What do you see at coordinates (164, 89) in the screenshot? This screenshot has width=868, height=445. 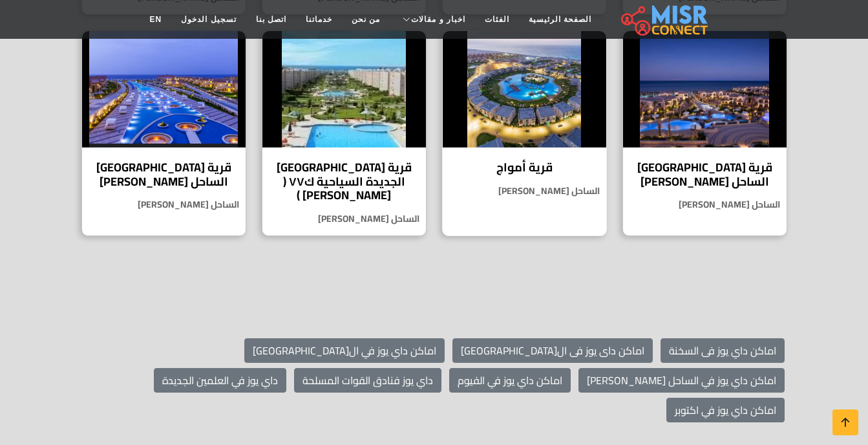 I see `img: قرية ستيلا مارينا الساحل الشمالي` at bounding box center [164, 89].